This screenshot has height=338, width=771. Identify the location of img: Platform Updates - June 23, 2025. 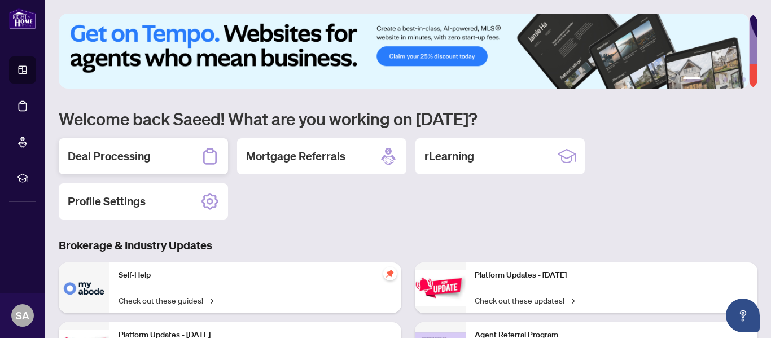
(441, 287).